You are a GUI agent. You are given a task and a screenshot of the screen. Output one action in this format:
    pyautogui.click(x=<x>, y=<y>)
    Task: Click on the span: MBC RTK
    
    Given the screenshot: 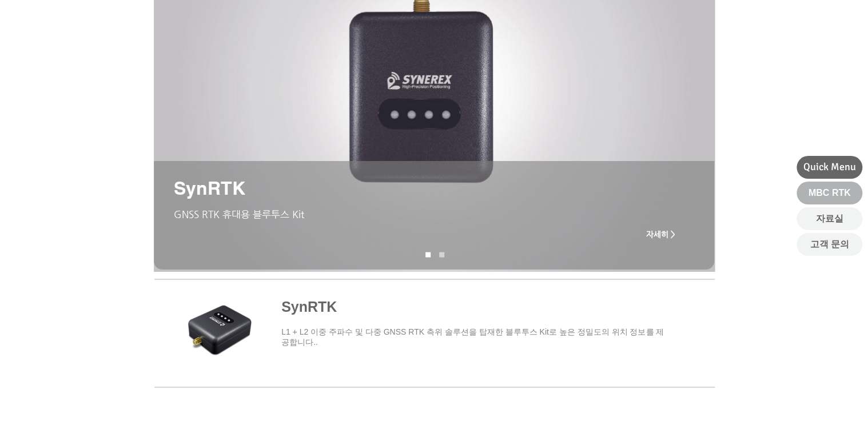 What is the action you would take?
    pyautogui.click(x=830, y=193)
    